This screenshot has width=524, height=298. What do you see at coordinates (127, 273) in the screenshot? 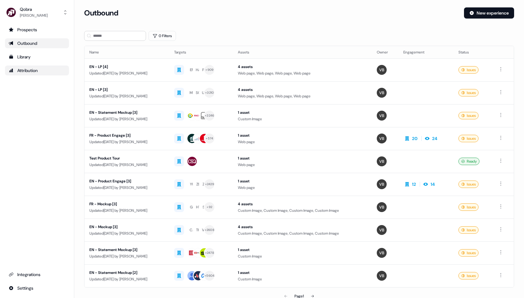
I see `div: EN - Statement Mockup [2]` at bounding box center [127, 273].